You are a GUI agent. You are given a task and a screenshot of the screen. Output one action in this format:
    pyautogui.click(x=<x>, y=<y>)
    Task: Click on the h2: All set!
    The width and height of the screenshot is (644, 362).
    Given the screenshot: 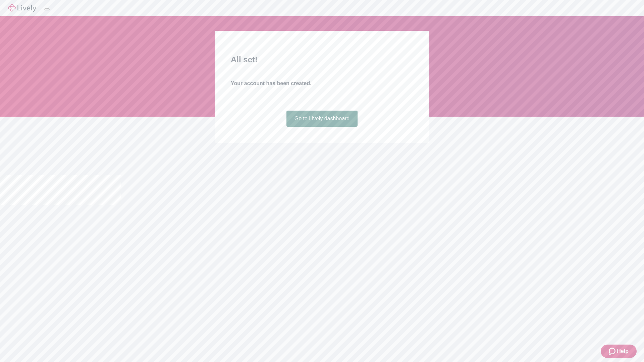 What is the action you would take?
    pyautogui.click(x=322, y=60)
    